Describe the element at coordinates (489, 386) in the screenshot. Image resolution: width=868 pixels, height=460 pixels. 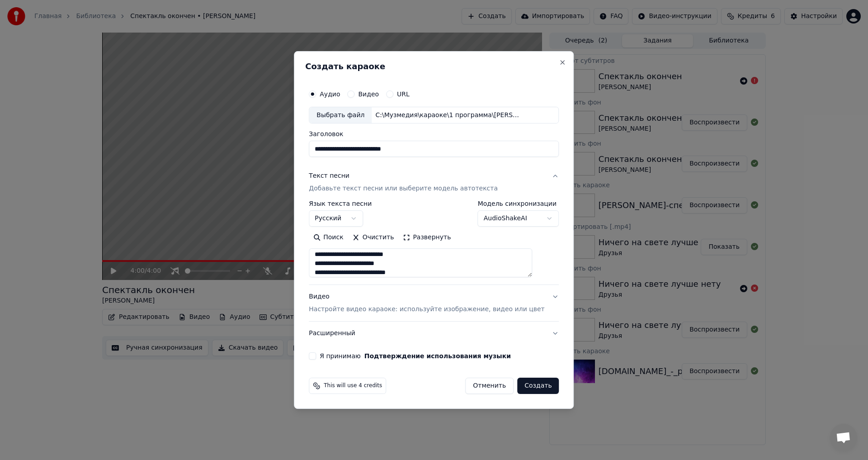
I see `button: Отменить` at that location.